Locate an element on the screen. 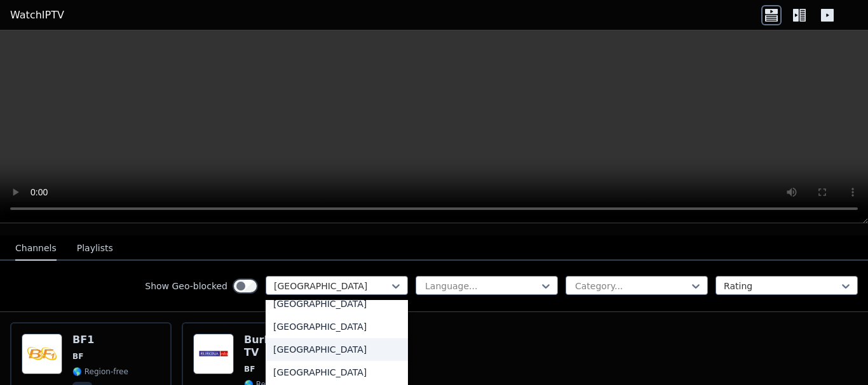  button: Playlists is located at coordinates (94, 249).